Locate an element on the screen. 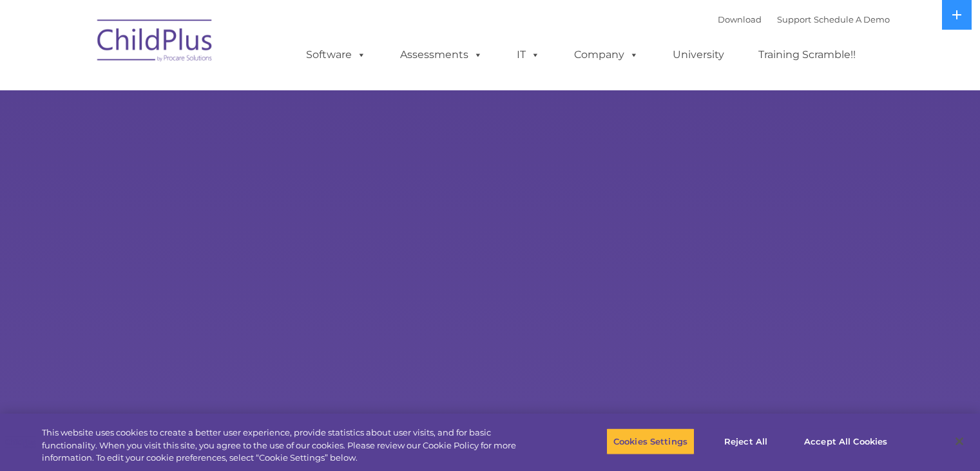 The height and width of the screenshot is (471, 980). img: ChildPlus by Procare Solutions is located at coordinates (155, 43).